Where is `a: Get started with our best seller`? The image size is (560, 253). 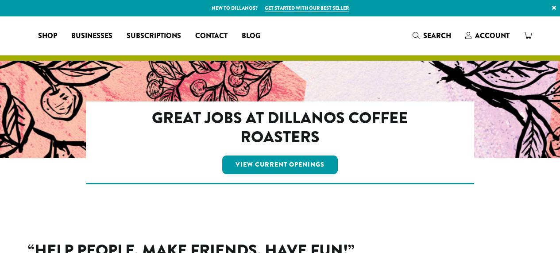
a: Get started with our best seller is located at coordinates (307, 8).